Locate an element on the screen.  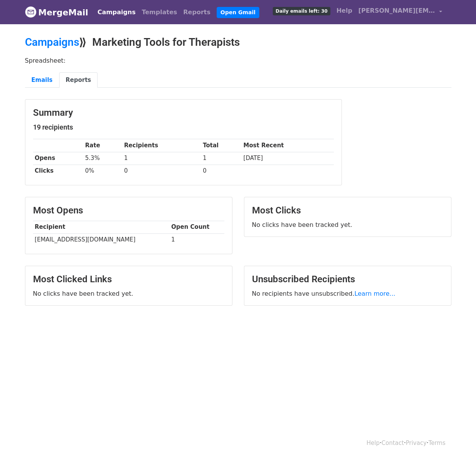
a: Learn more... is located at coordinates (374, 293).